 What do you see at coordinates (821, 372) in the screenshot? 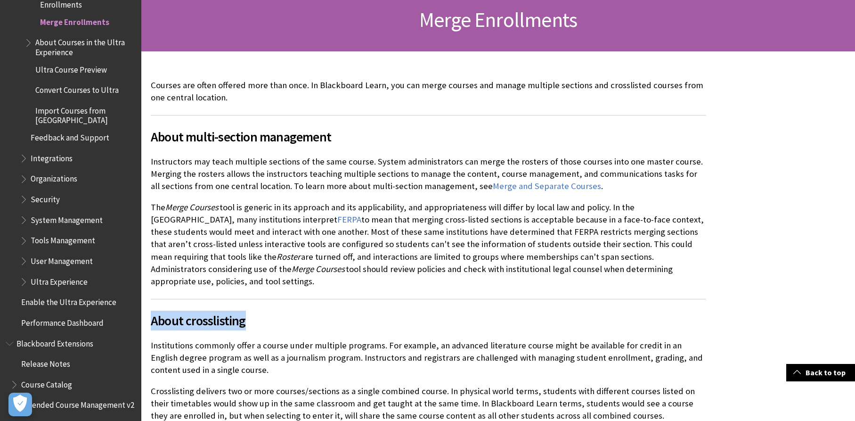
I see `a: Back to top` at bounding box center [821, 372].